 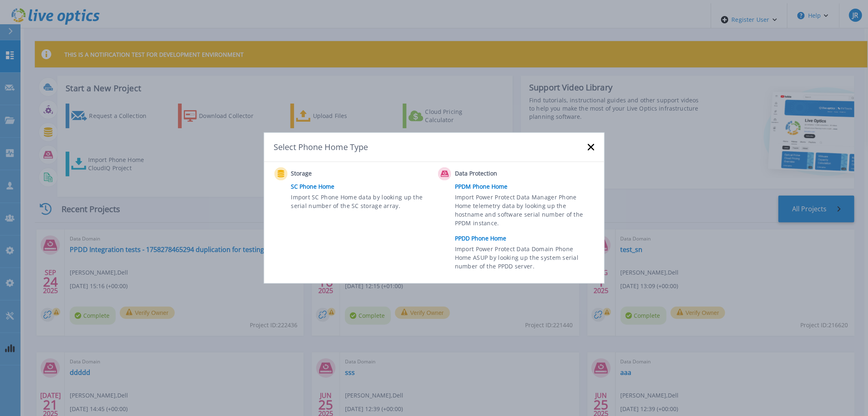 I want to click on span: Import Power Protect Data Manager Phone Home telemetry data by looking up the hostname and softwa..., so click(x=523, y=211).